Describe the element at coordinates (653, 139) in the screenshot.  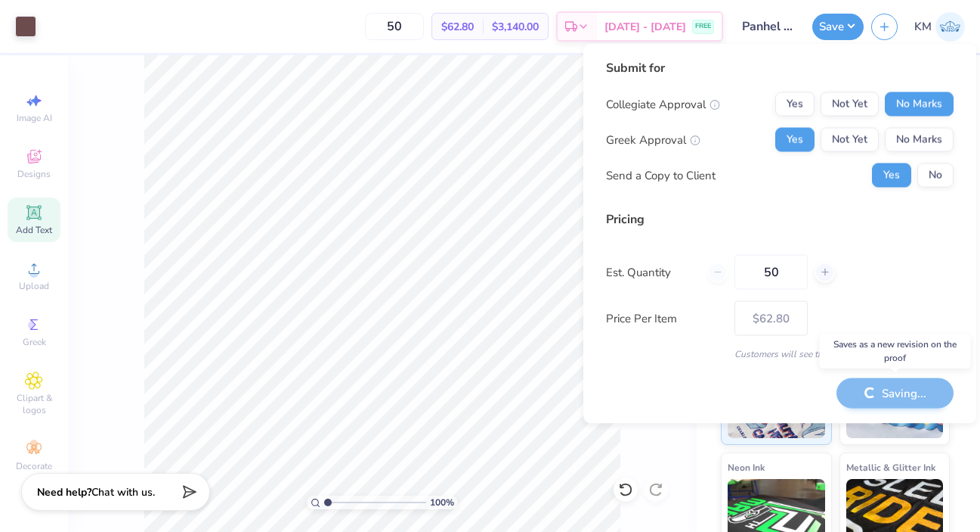
I see `div: Greek Approval` at that location.